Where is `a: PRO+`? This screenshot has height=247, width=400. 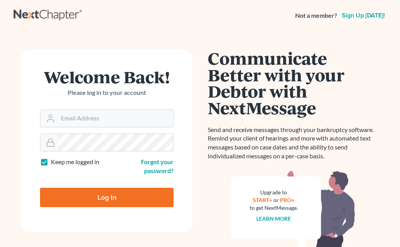
a: PRO+ is located at coordinates (287, 200).